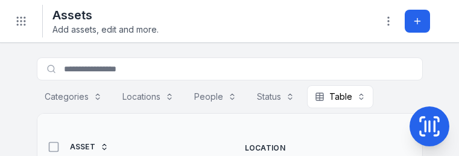 Image resolution: width=459 pixels, height=156 pixels. I want to click on span: Location, so click(265, 148).